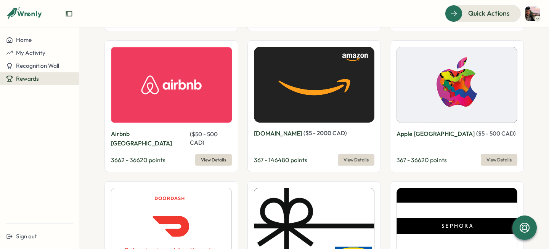 The height and width of the screenshot is (249, 549). I want to click on span: Recognition Wall, so click(37, 66).